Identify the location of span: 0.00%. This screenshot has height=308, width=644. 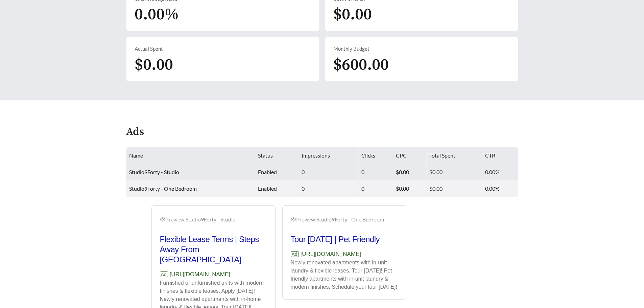
(157, 15).